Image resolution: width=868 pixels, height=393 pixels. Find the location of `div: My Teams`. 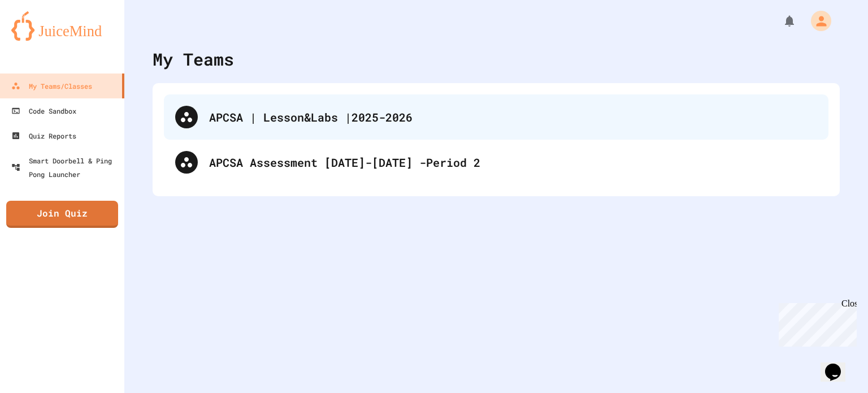

div: My Teams is located at coordinates (193, 59).